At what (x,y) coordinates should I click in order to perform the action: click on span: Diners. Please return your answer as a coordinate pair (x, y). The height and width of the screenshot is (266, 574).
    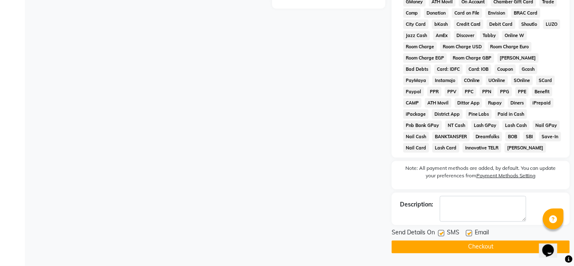
    Looking at the image, I should click on (518, 103).